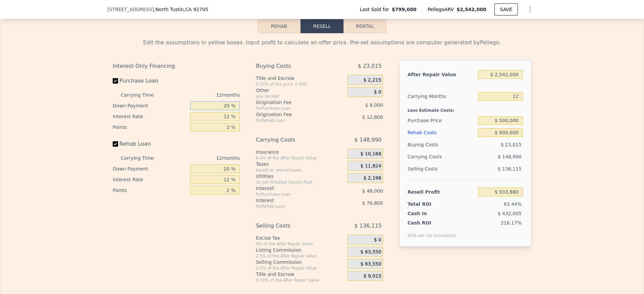  I want to click on span: $ 10,168, so click(371, 154).